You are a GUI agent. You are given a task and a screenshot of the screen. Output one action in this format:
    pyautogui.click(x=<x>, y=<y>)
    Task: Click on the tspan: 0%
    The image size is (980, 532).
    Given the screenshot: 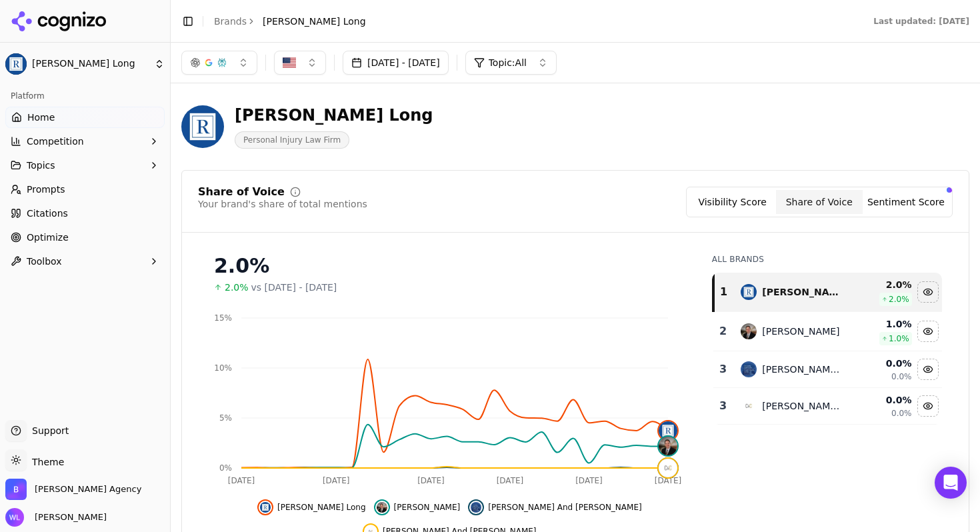 What is the action you would take?
    pyautogui.click(x=226, y=468)
    